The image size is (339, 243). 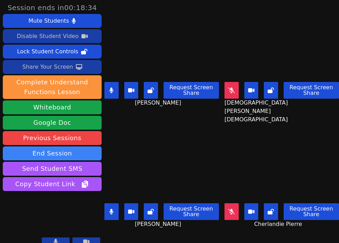 I want to click on a: Previous Sessions, so click(x=52, y=138).